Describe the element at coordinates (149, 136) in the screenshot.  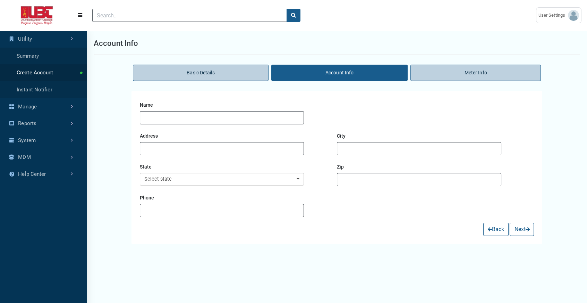
I see `label: Address` at that location.